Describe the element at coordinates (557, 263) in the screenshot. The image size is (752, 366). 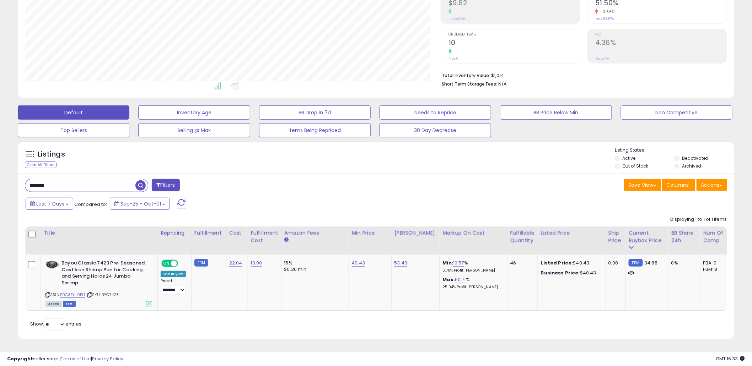
I see `b: Listed Price:` at that location.